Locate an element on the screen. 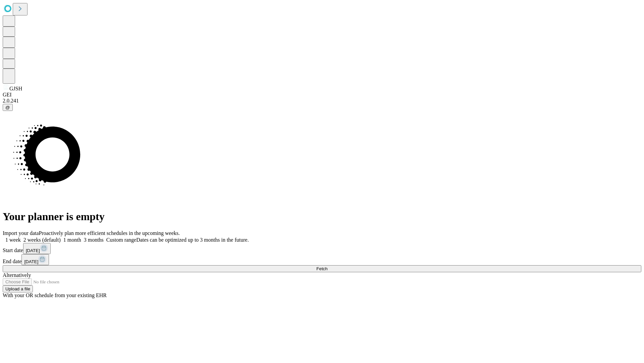 Image resolution: width=644 pixels, height=363 pixels. div: 2.0.241 is located at coordinates (322, 101).